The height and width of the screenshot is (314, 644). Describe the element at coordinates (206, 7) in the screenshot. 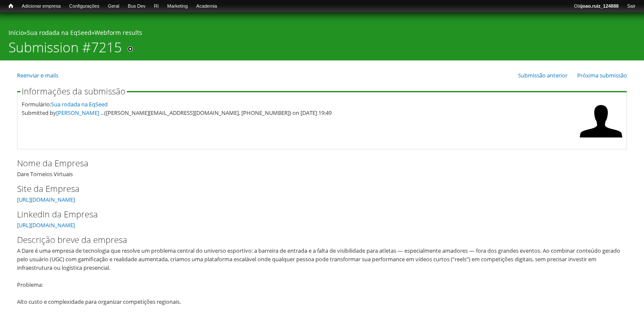

I see `a: Academia` at that location.